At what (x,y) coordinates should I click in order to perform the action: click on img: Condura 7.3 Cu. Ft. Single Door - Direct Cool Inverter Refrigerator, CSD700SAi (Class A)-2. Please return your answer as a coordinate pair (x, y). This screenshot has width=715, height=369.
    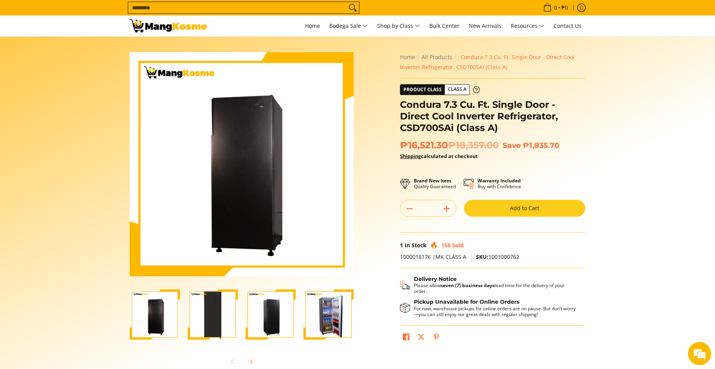
    Looking at the image, I should click on (213, 314).